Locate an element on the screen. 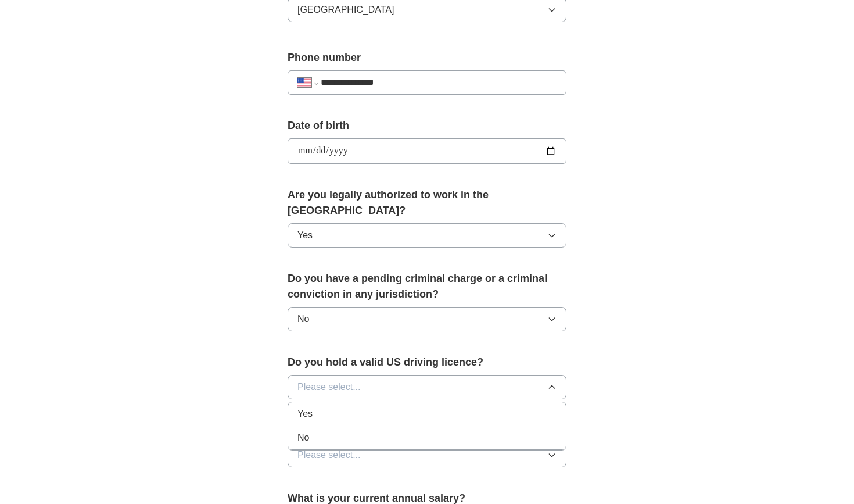 The height and width of the screenshot is (504, 854). label: Date of birth is located at coordinates (427, 126).